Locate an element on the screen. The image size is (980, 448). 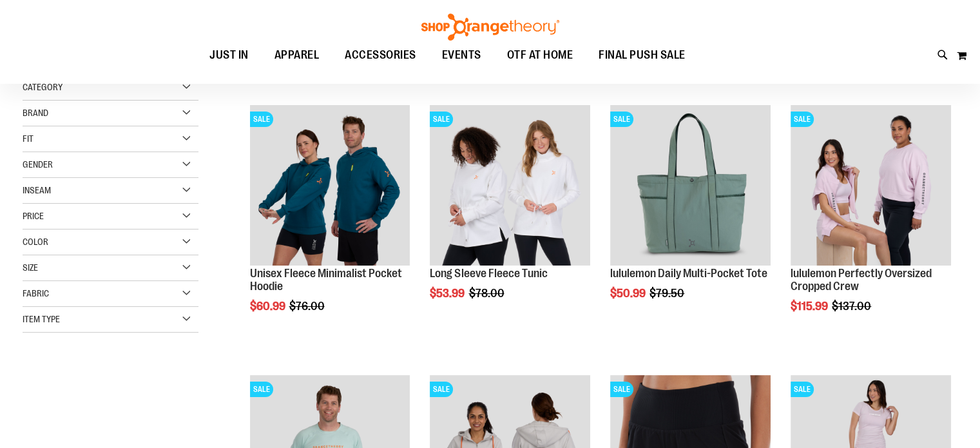
img: lululemon Perfectly Oversized Cropped Crew is located at coordinates (871, 185).